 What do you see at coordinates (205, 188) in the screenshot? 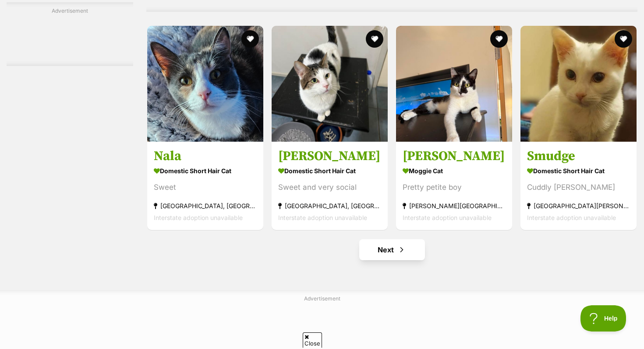
I see `div: Sweet` at bounding box center [205, 188].